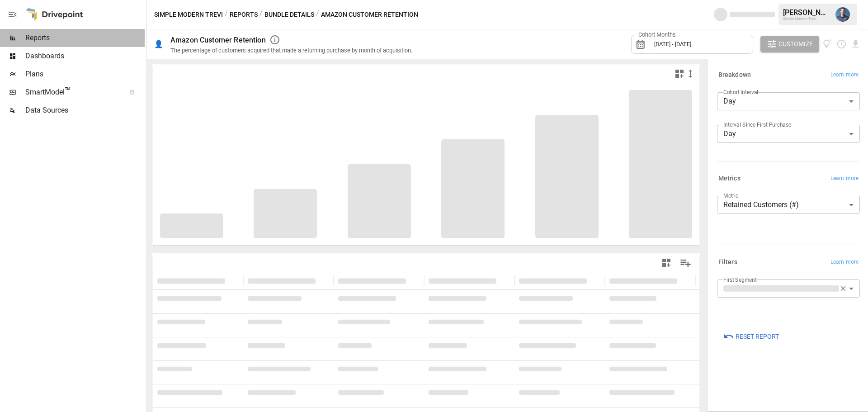 The height and width of the screenshot is (412, 868). I want to click on span: SmartModel, so click(72, 93).